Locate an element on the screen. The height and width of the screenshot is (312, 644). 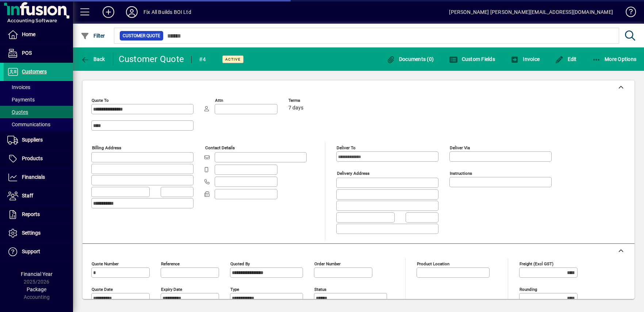
span: Financial Year is located at coordinates (37, 274).